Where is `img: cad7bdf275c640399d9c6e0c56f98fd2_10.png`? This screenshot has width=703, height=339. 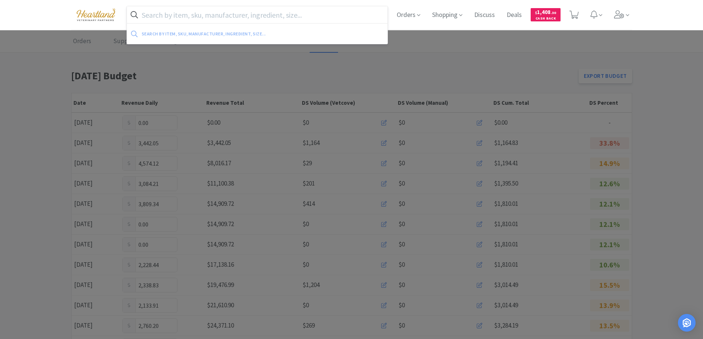 img: cad7bdf275c640399d9c6e0c56f98fd2_10.png is located at coordinates (96, 14).